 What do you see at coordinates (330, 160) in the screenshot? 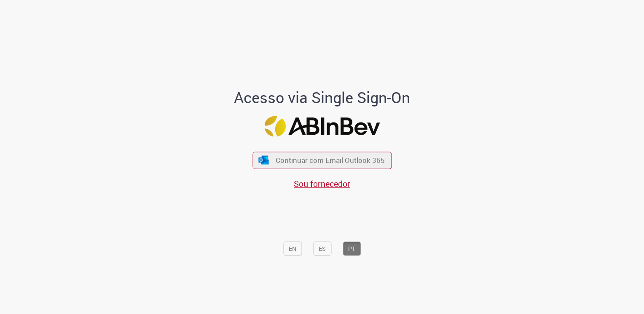
I see `span: Continuar com Email Outlook 365` at bounding box center [330, 160].